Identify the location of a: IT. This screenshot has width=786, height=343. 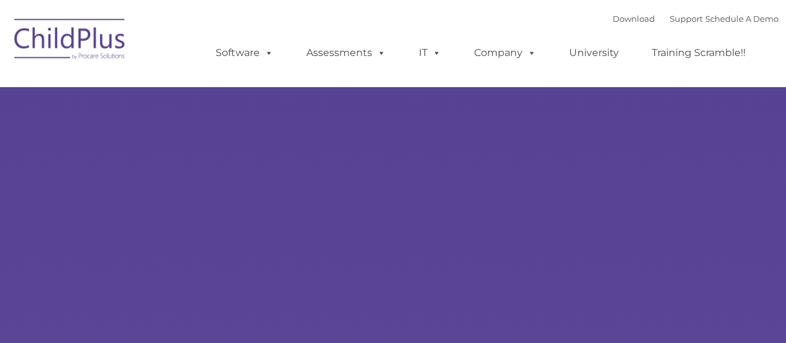
(430, 53).